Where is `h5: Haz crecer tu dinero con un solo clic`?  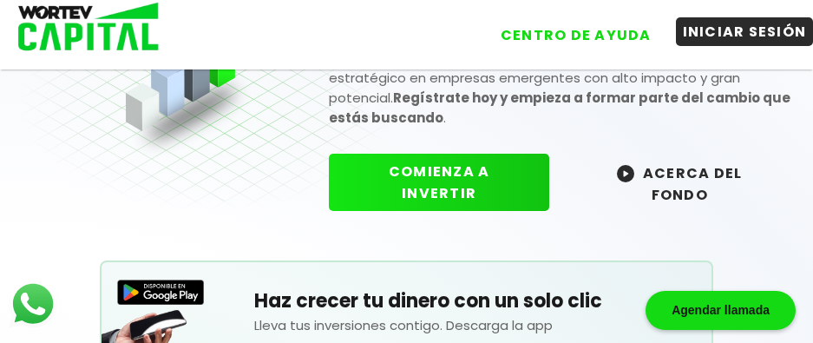
h5: Haz crecer tu dinero con un solo clic is located at coordinates (482, 300).